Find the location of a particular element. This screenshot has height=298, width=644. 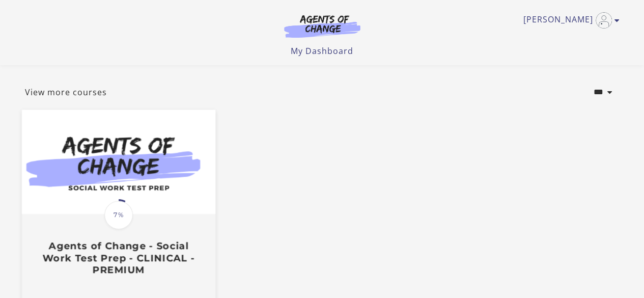

a: My Dashboard is located at coordinates (322, 51).